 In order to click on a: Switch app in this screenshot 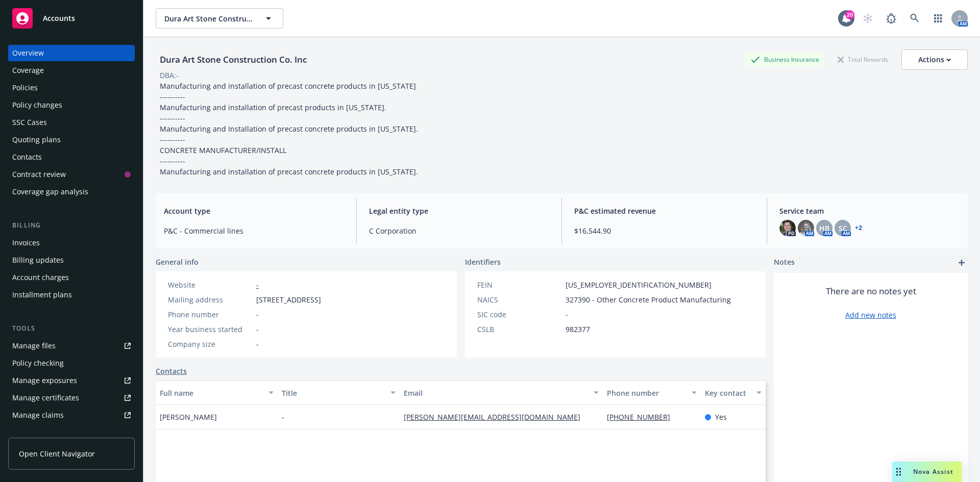, I will do `click(938, 19)`.